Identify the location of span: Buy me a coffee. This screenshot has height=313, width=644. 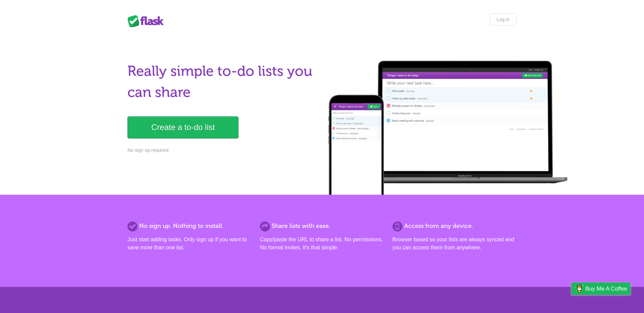
(606, 289).